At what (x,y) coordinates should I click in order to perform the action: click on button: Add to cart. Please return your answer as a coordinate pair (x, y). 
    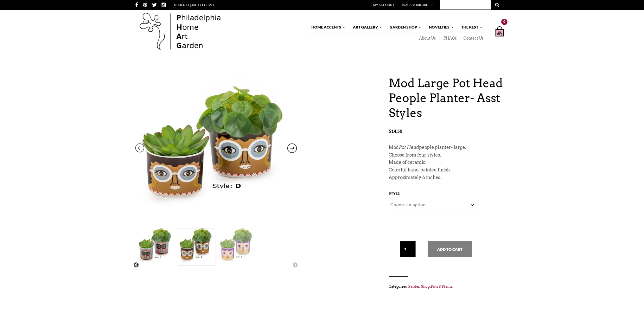
    Looking at the image, I should click on (450, 249).